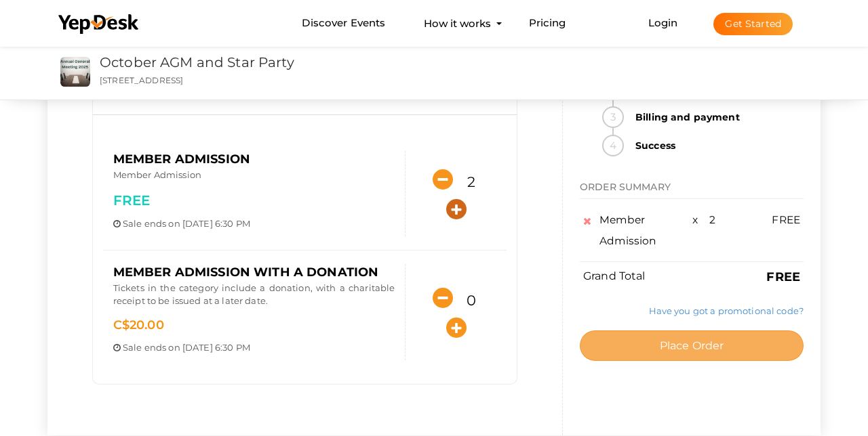  Describe the element at coordinates (783, 277) in the screenshot. I see `b: FREE` at that location.